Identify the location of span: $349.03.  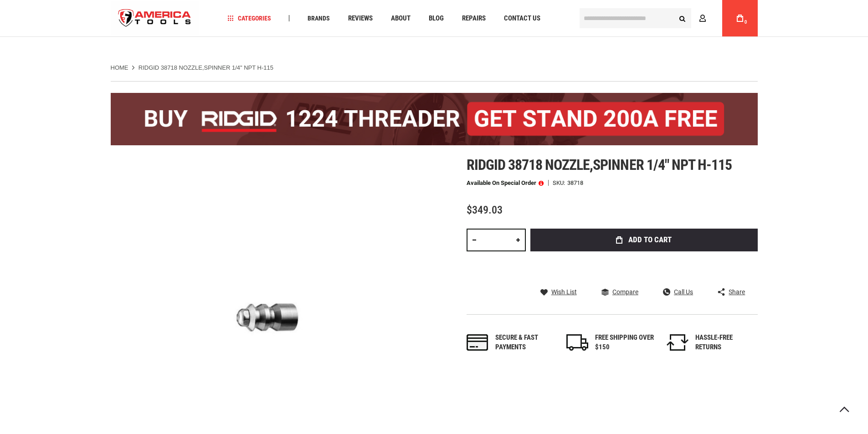
(484, 210).